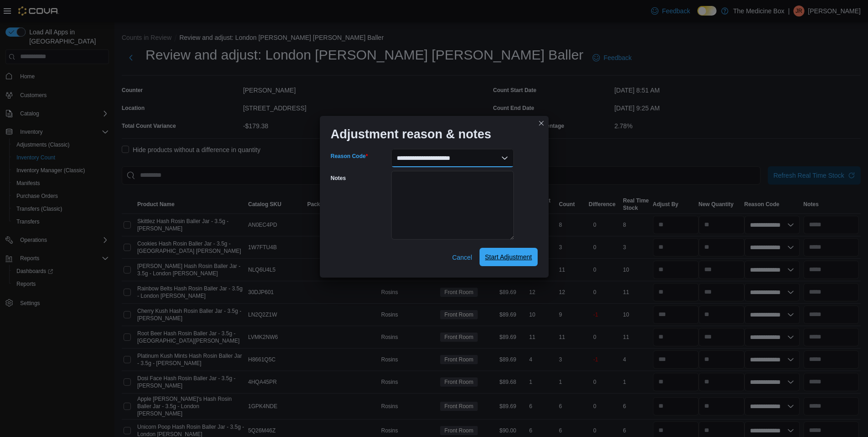  Describe the element at coordinates (509, 257) in the screenshot. I see `span: Start Adjustment` at that location.